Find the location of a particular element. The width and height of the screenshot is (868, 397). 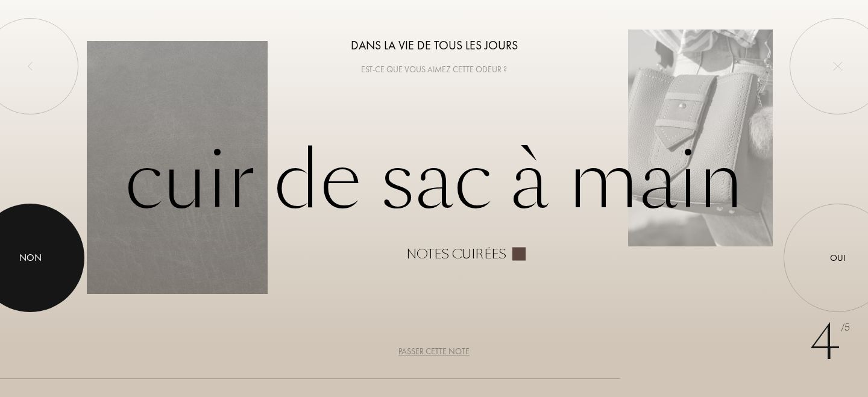

div: Notes cuirées is located at coordinates (456, 254).